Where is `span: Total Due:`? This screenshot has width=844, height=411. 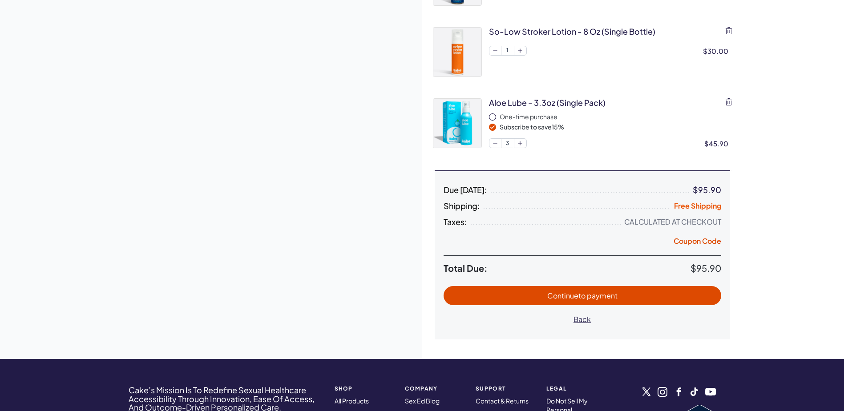
span: Total Due: is located at coordinates (567, 268).